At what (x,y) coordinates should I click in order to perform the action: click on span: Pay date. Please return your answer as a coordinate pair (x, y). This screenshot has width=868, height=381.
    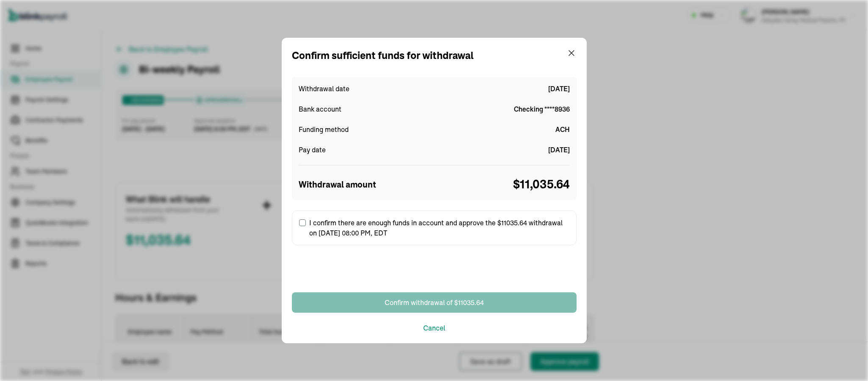
    Looking at the image, I should click on (312, 150).